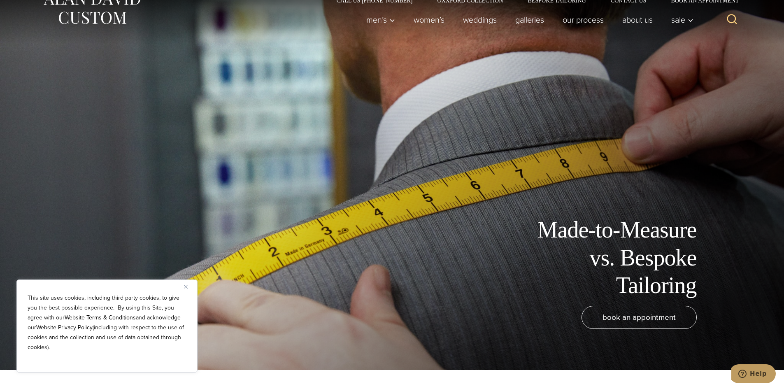 The height and width of the screenshot is (389, 784). I want to click on a: Website Terms & Conditions, so click(100, 317).